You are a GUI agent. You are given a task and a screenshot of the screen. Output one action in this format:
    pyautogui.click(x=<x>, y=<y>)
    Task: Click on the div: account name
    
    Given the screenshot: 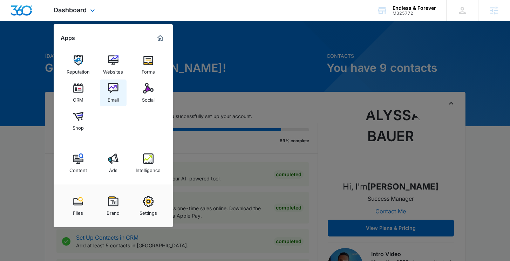 What is the action you would take?
    pyautogui.click(x=415, y=8)
    